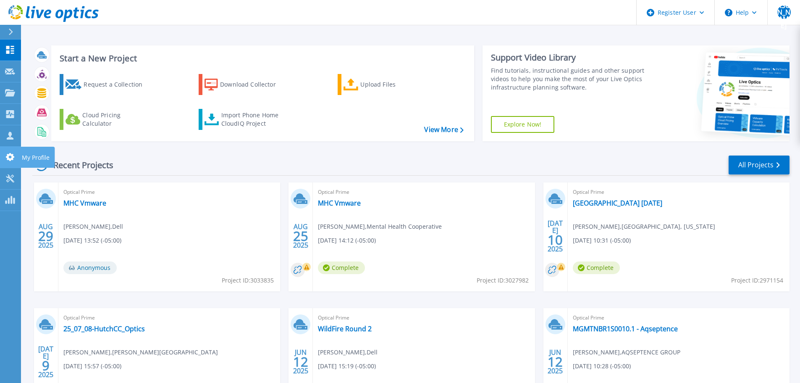 Image resolution: width=800 pixels, height=383 pixels. What do you see at coordinates (248, 280) in the screenshot?
I see `span: Project ID: 3033835` at bounding box center [248, 280].